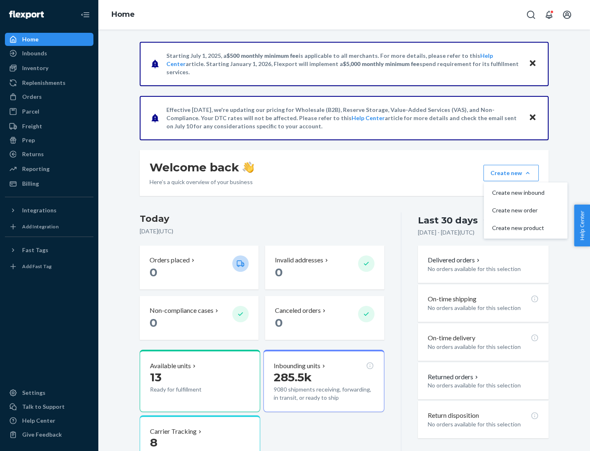  What do you see at coordinates (452, 299) in the screenshot?
I see `p: On-time shipping` at bounding box center [452, 299].